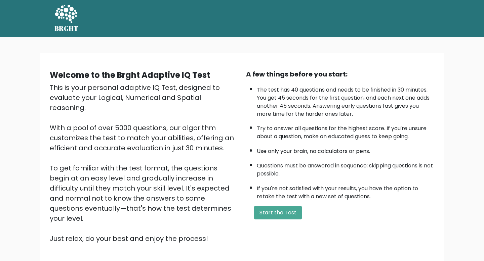  Describe the element at coordinates (345, 131) in the screenshot. I see `li: Try to answer all questions for the highest score. If you're unsure about a question, make an edu...` at that location.